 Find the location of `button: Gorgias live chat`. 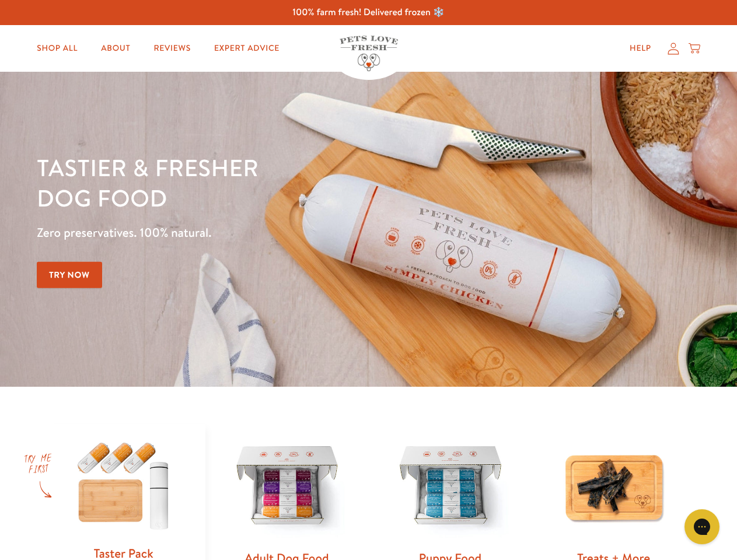

button: Gorgias live chat is located at coordinates (23, 21).